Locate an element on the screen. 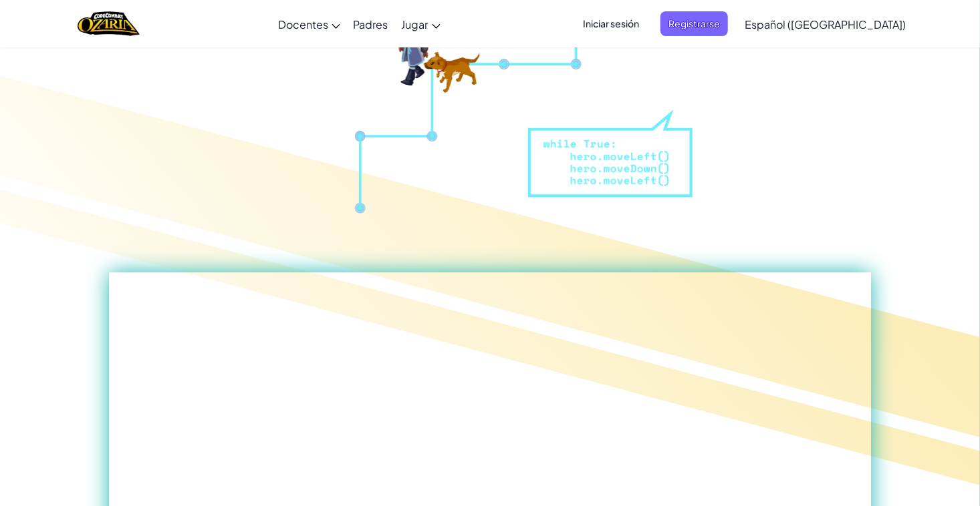 This screenshot has width=980, height=506. span: Iniciar sesión is located at coordinates (611, 23).